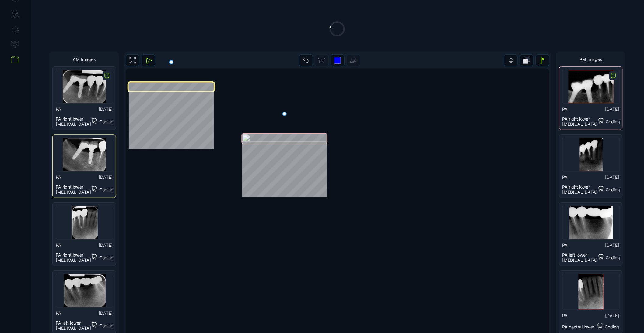 The image size is (644, 333). I want to click on span: PA central lower, so click(578, 327).